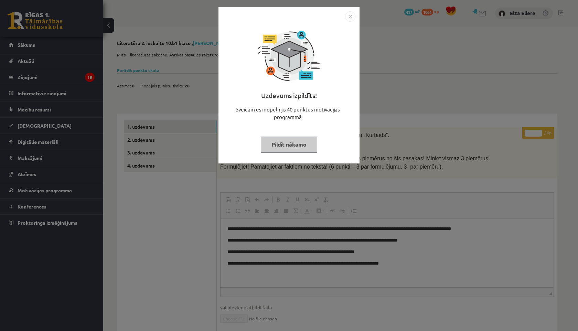  What do you see at coordinates (166, 28) in the screenshot?
I see `body: Editor, wiswyg-editor-user-answer-47433912193620` at bounding box center [166, 28].